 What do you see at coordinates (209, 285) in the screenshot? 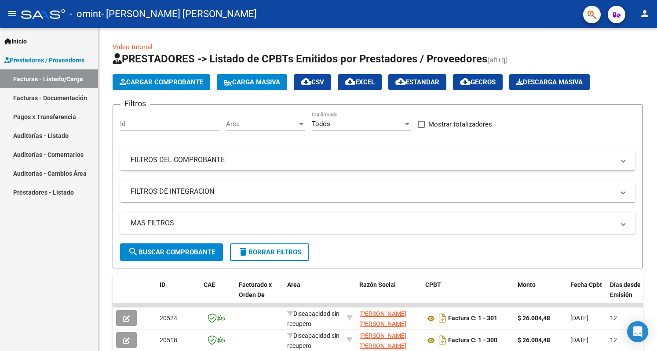
I see `span: CAE` at bounding box center [209, 285].